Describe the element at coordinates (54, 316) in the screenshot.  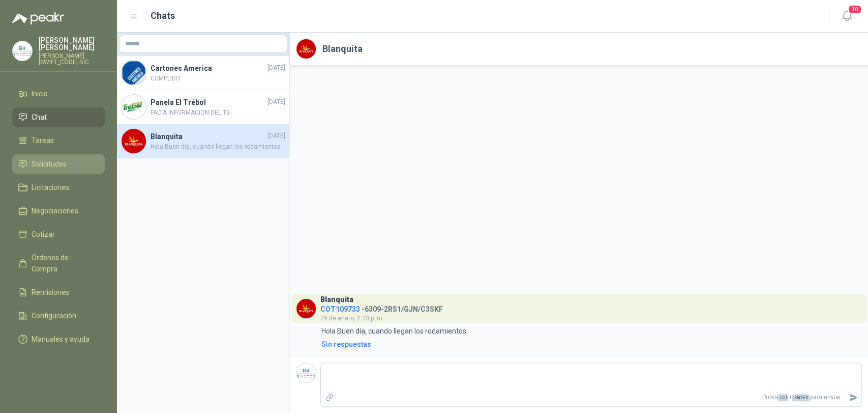
I see `span: Configuración` at that location.